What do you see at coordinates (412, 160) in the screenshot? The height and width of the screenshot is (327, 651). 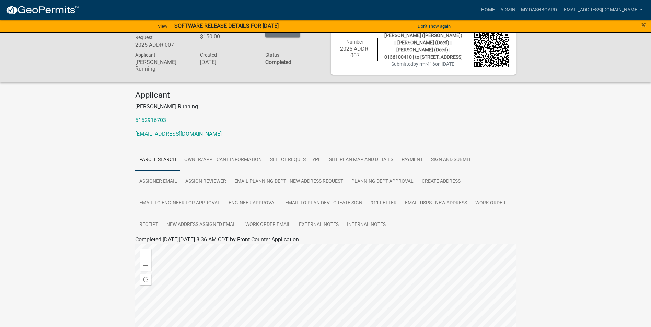 I see `a: Payment` at bounding box center [412, 160].